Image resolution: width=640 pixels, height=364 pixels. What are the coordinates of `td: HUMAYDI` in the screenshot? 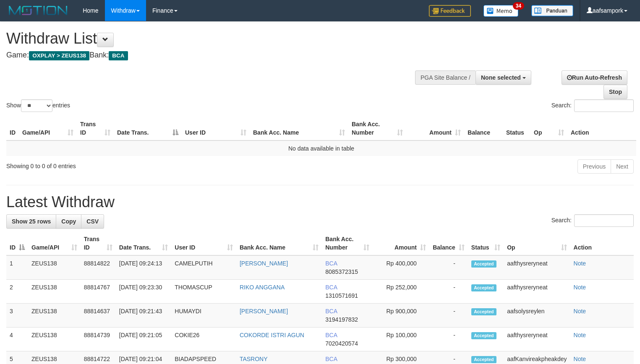 It's located at (204, 316).